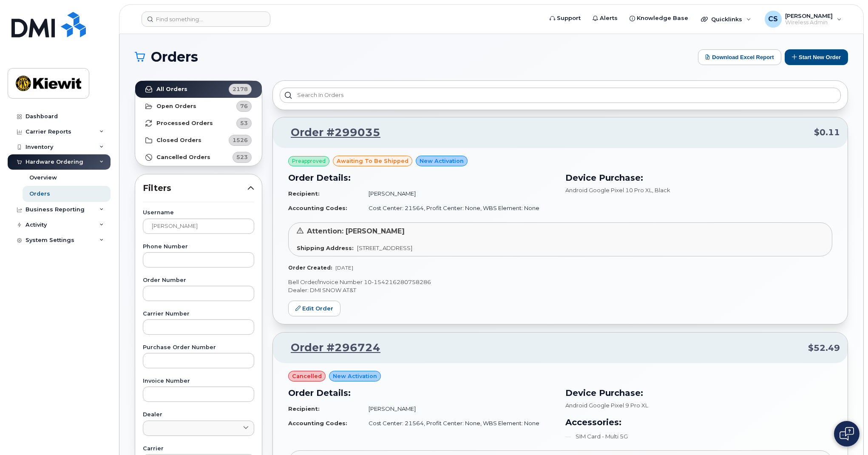 This screenshot has height=455, width=868. Describe the element at coordinates (240, 89) in the screenshot. I see `span: 2178` at that location.